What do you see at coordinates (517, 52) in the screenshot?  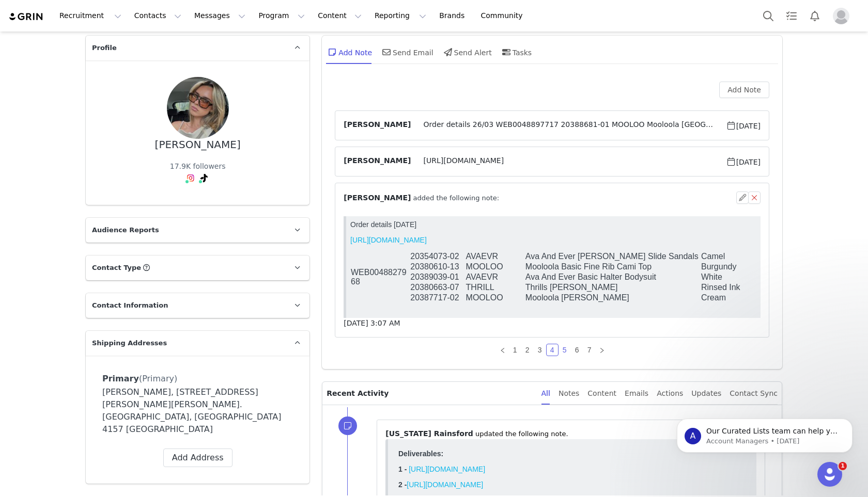 I see `div: Tasks` at bounding box center [517, 52].